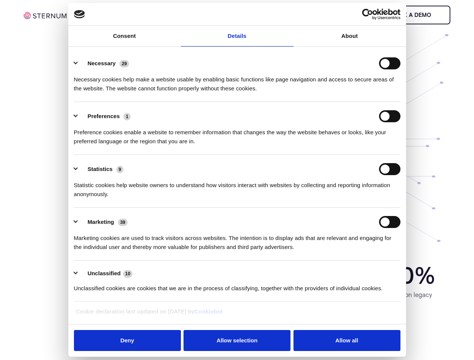  Describe the element at coordinates (127, 117) in the screenshot. I see `span: 1` at that location.